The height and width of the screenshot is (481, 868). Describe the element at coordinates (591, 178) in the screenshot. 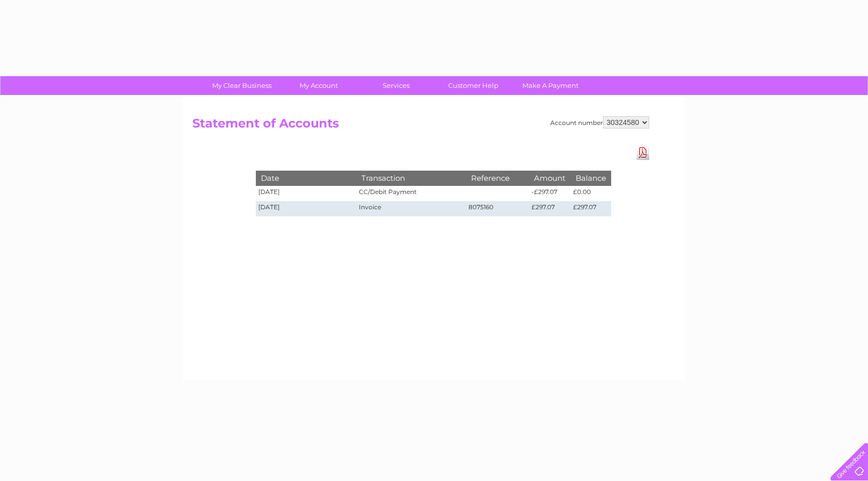

I see `th: Balance` at that location.